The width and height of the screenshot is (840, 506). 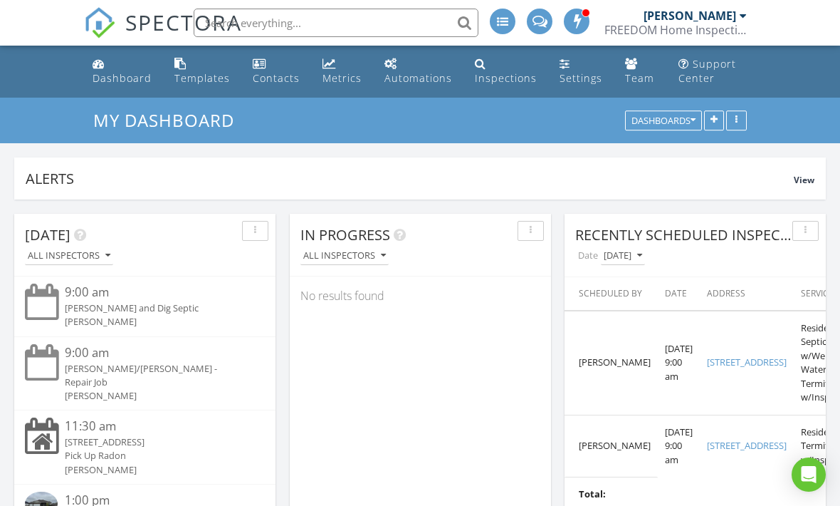 What do you see at coordinates (155, 426) in the screenshot?
I see `div: 11:30 am` at bounding box center [155, 426].